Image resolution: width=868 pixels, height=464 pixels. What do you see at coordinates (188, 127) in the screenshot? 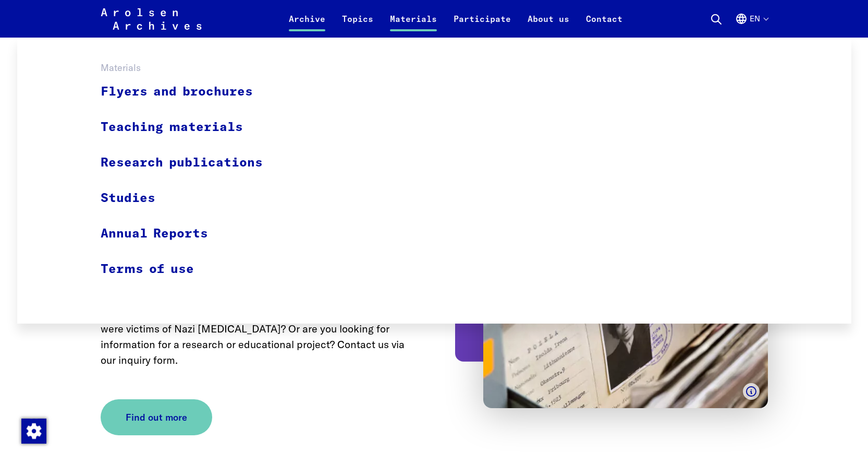
I see `a: Teaching materials` at bounding box center [188, 127].